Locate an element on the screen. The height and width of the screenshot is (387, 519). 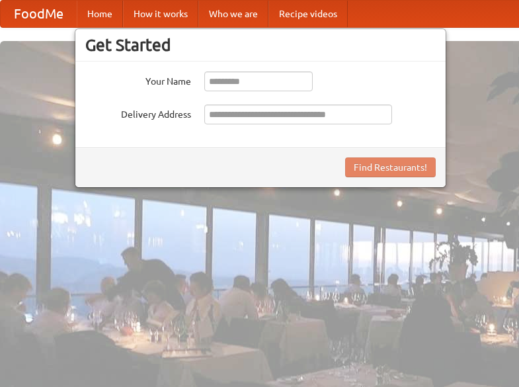
label: Delivery Address is located at coordinates (138, 112).